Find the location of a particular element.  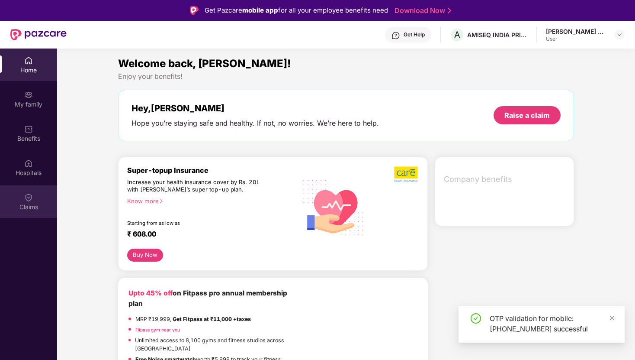

div: Company benefits is located at coordinates (506, 179).